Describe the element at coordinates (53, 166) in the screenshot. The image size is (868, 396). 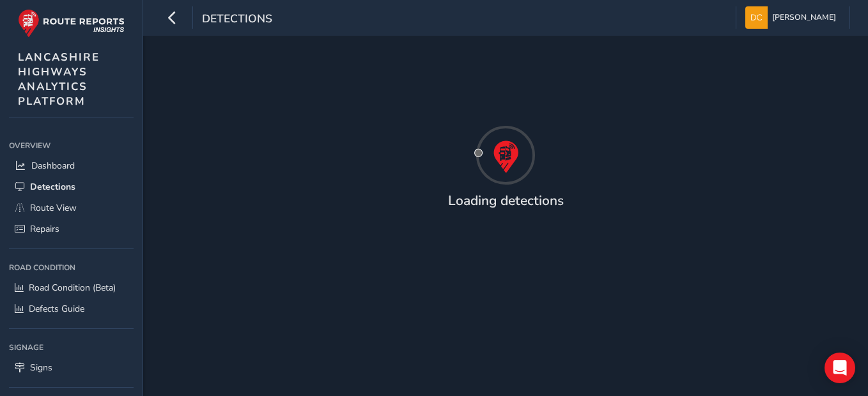
I see `span: Dashboard` at that location.